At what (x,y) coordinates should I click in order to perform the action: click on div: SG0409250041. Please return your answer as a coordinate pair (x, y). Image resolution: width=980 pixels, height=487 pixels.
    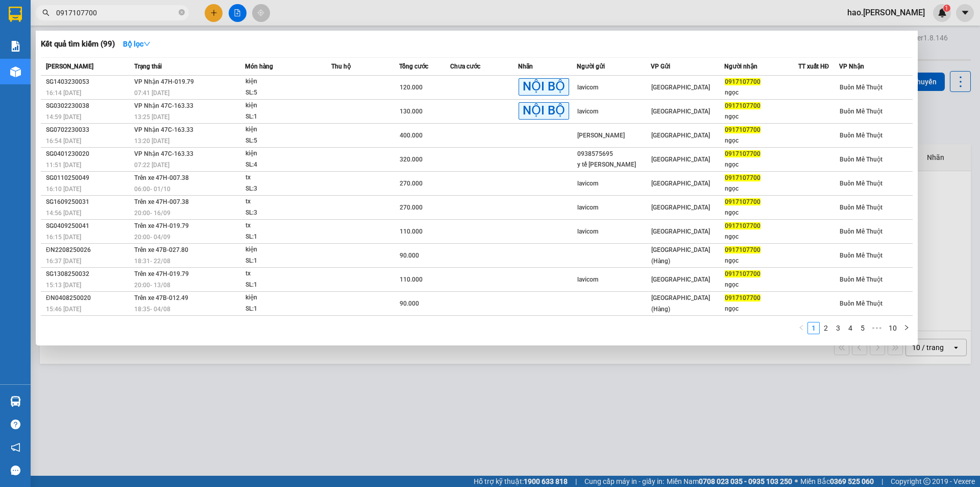
    Looking at the image, I should click on (89, 226).